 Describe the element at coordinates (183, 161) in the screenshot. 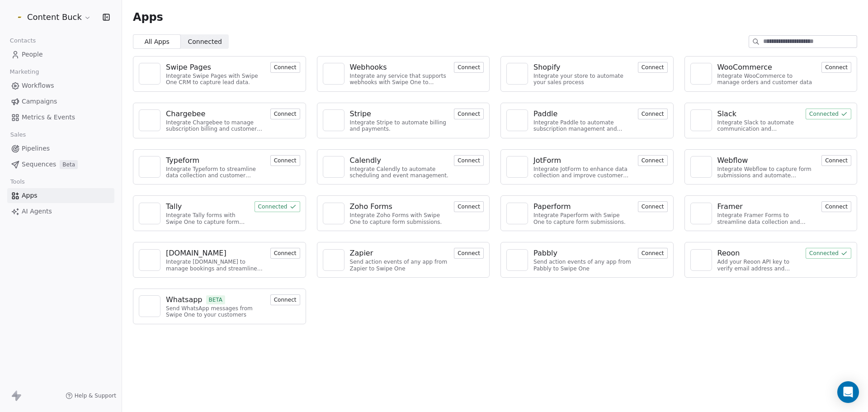

I see `div: Typeform` at that location.